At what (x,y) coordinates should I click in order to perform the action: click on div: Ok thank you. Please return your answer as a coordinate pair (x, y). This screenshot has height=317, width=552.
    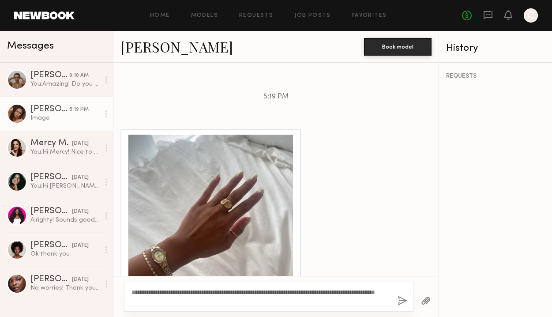
    Looking at the image, I should click on (65, 254).